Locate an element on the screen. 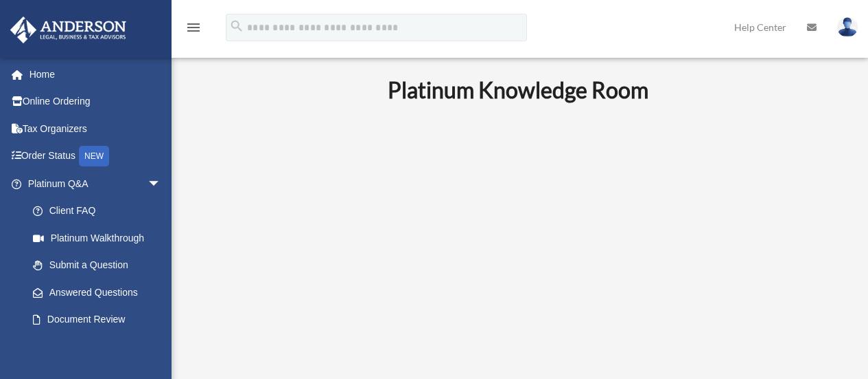  img: Anderson Advisors Platinum Portal is located at coordinates (68, 30).